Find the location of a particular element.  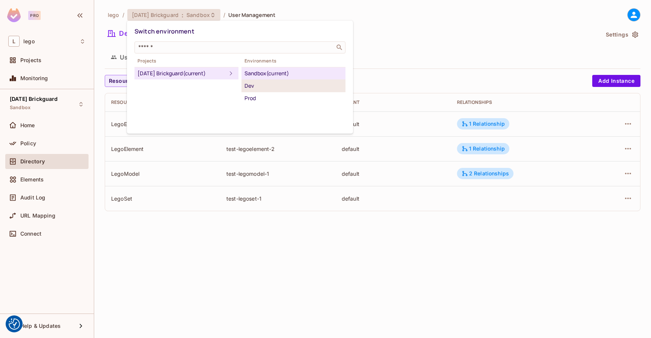

span: Environments is located at coordinates (293, 61).